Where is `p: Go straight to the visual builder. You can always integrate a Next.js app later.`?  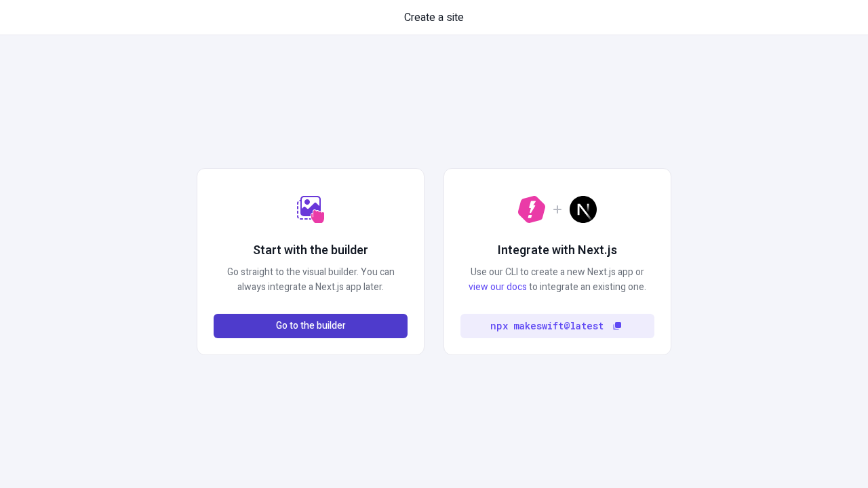
p: Go straight to the visual builder. You can always integrate a Next.js app later. is located at coordinates (310, 280).